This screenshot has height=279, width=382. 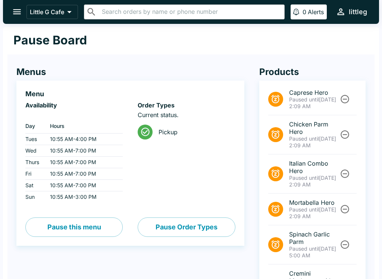 What do you see at coordinates (35, 126) in the screenshot?
I see `th: Day` at bounding box center [35, 126].